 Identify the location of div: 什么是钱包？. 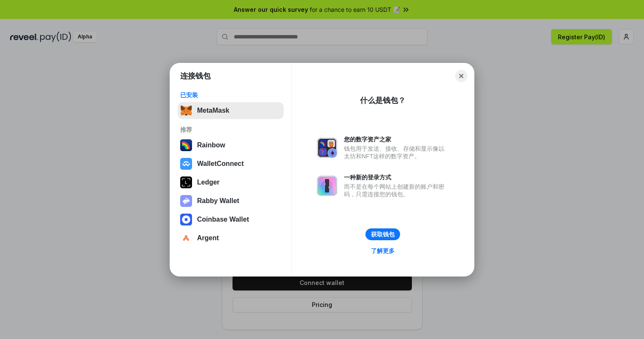
(382, 100).